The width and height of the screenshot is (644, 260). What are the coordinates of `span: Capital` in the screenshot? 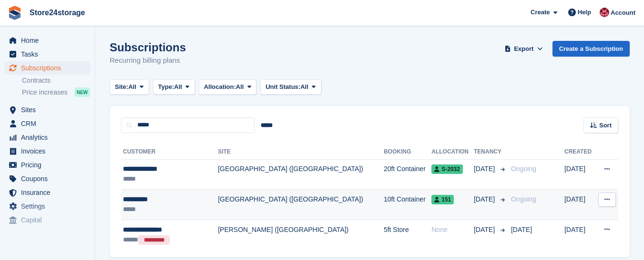 It's located at (50, 220).